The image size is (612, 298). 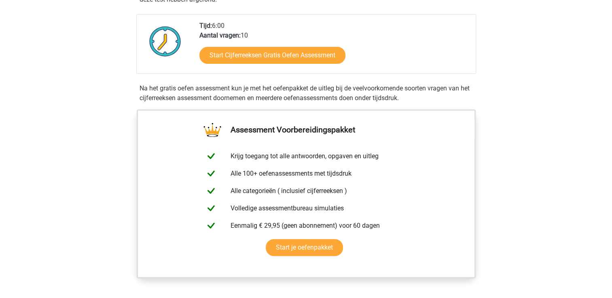 I want to click on div: 6:00 10, so click(x=334, y=47).